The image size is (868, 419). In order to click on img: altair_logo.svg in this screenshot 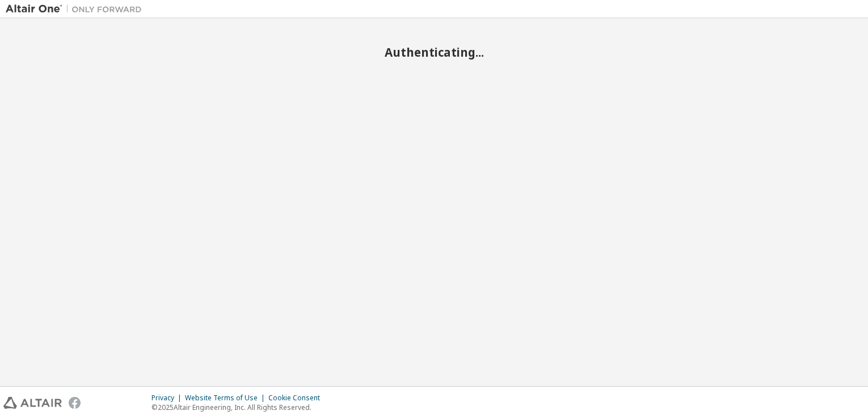, I will do `click(32, 402)`.